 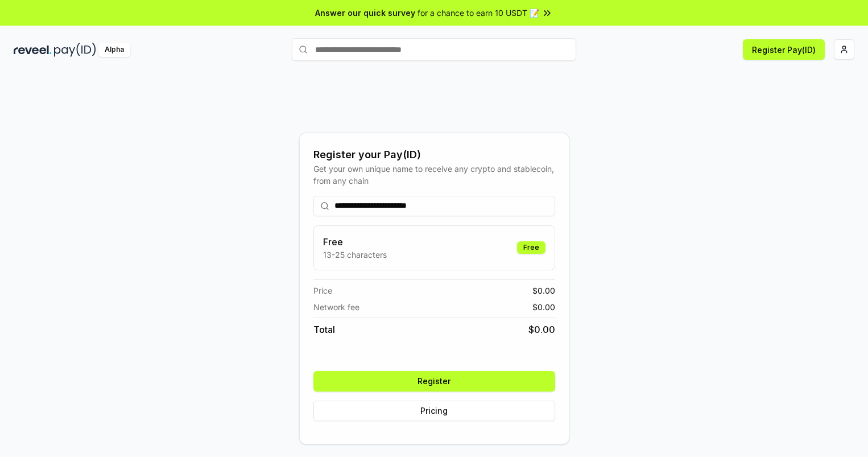 What do you see at coordinates (784, 49) in the screenshot?
I see `button: Register Pay(ID)` at bounding box center [784, 49].